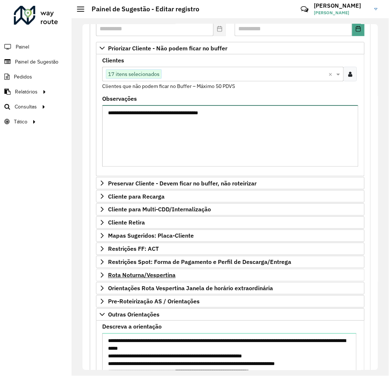 The height and width of the screenshot is (376, 389). I want to click on label: Descreva a orientação, so click(132, 327).